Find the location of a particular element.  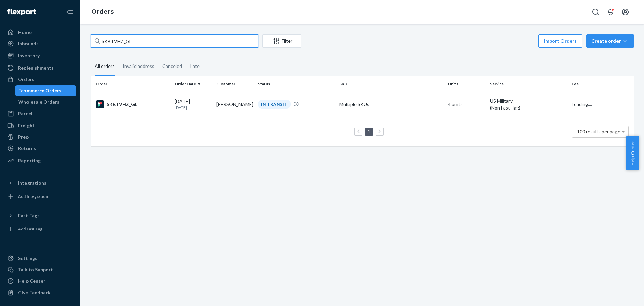

div: Give Feedback is located at coordinates (34, 292).